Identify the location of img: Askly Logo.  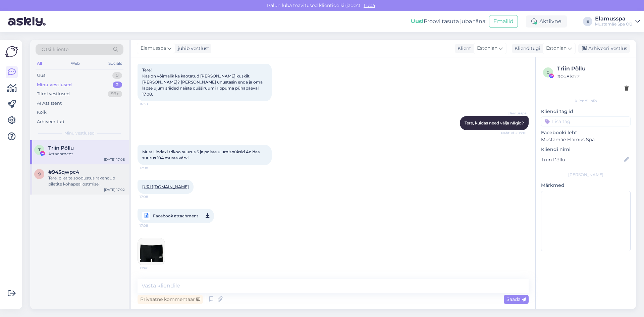
(12, 52).